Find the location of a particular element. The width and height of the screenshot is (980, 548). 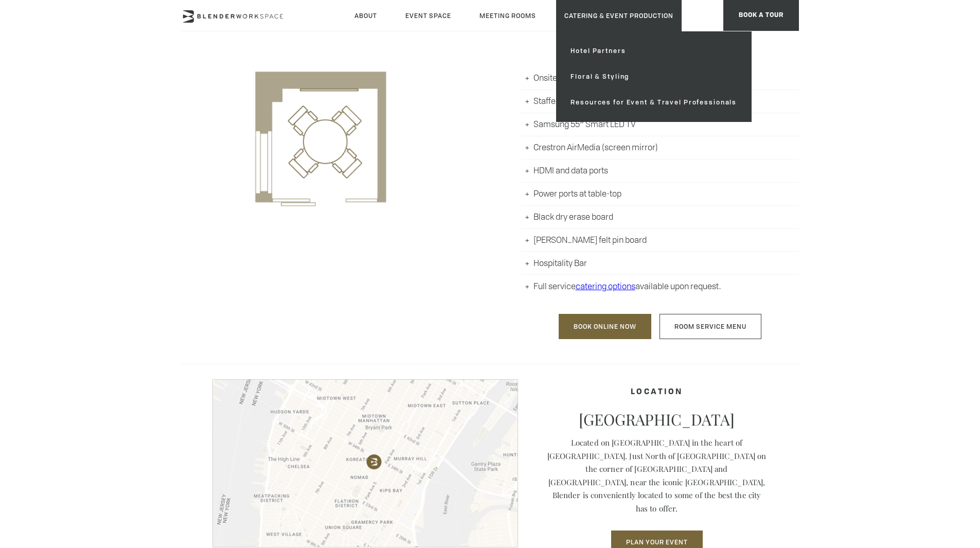

a: Floral & Styling is located at coordinates (653, 76).